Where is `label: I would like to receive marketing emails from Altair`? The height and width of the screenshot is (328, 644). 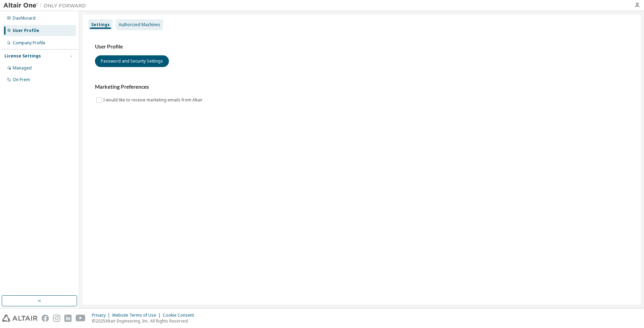 label: I would like to receive marketing emails from Altair is located at coordinates (153, 100).